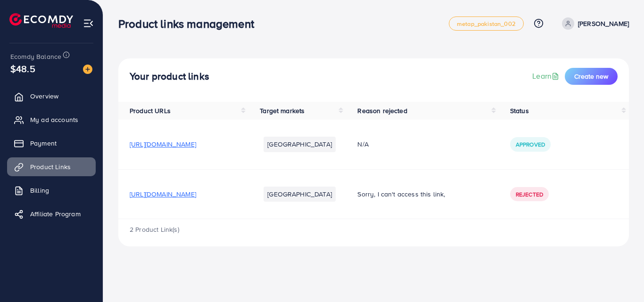 This screenshot has height=302, width=644. Describe the element at coordinates (54, 120) in the screenshot. I see `span: My ad accounts` at that location.